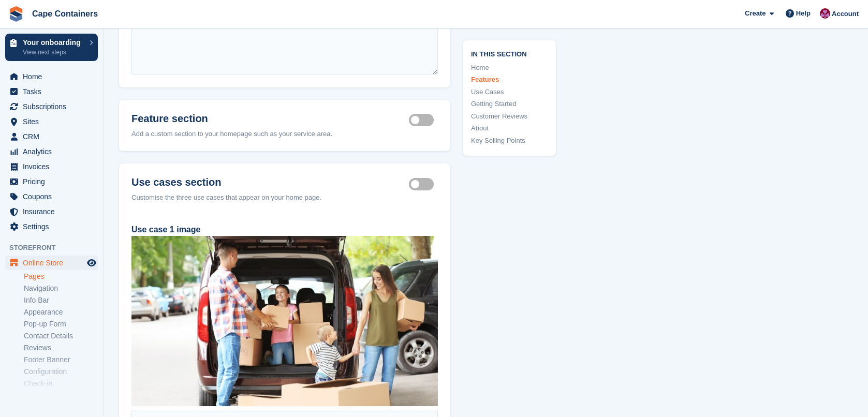  I want to click on img: stora-icon-8386f47178a22dfd0bd8f6a31ec36ba5ce8667c1dd55bd0f319d3a0aa187defe.svg, so click(16, 14).